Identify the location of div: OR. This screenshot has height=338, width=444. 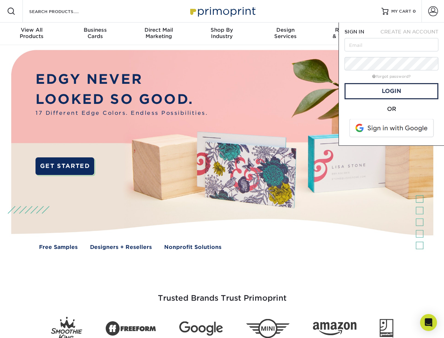
(391, 109).